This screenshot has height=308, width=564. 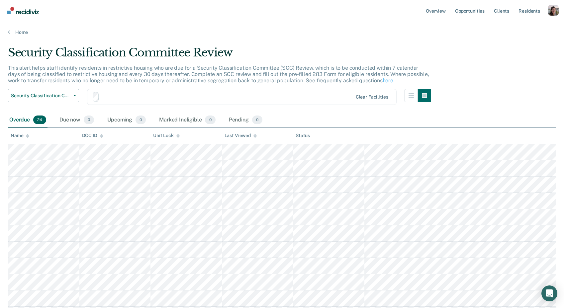 I want to click on img: Recidiviz, so click(x=23, y=11).